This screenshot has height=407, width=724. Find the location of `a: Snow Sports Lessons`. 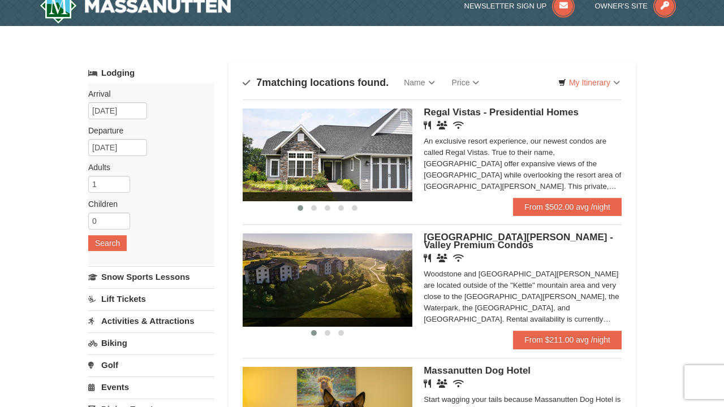

a: Snow Sports Lessons is located at coordinates (151, 277).